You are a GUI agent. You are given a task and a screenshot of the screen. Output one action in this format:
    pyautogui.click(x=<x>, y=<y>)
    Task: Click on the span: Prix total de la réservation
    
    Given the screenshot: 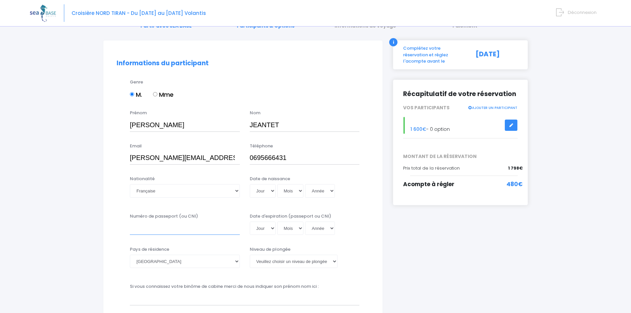 What is the action you would take?
    pyautogui.click(x=431, y=168)
    